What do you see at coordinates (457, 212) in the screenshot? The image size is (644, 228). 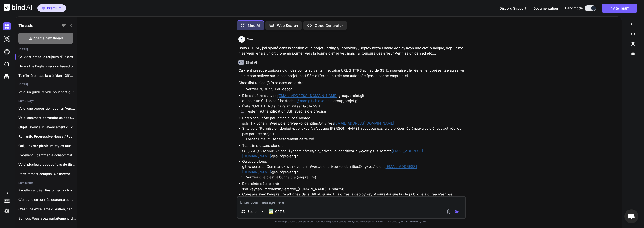 I see `img: icon` at bounding box center [457, 212].